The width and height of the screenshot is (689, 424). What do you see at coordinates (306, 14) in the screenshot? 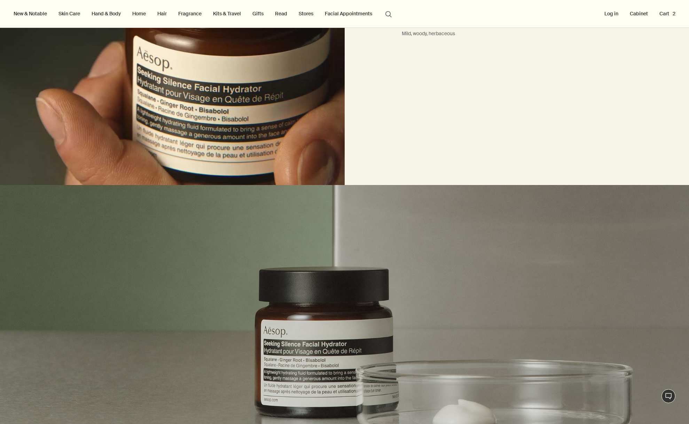
I see `button: Stores` at bounding box center [306, 14].